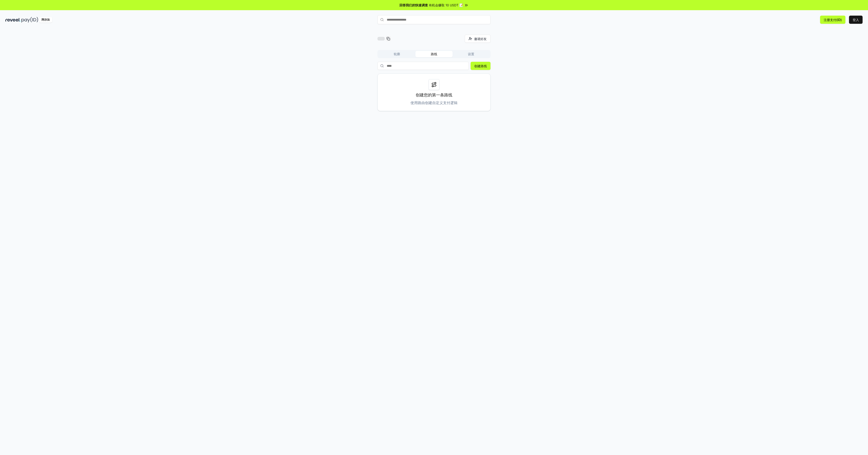 The width and height of the screenshot is (868, 455). I want to click on img: 付款编号, so click(30, 20).